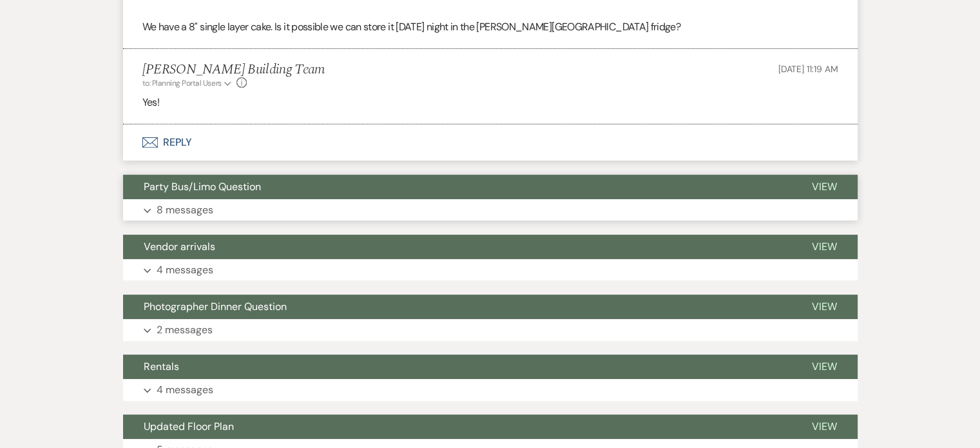 This screenshot has height=448, width=980. Describe the element at coordinates (490, 143) in the screenshot. I see `button: Reply` at that location.